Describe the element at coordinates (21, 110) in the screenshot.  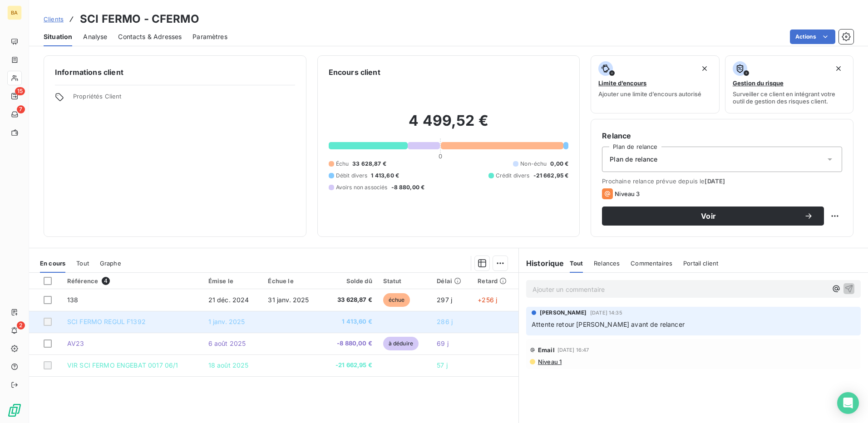
I see `span: 7` at that location.